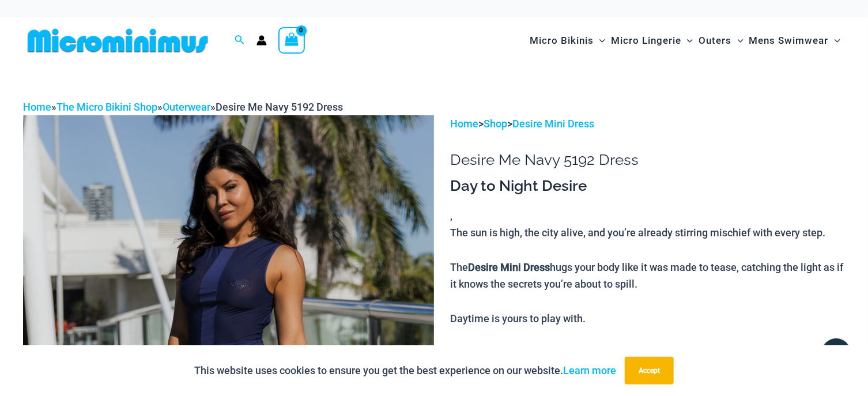 Image resolution: width=868 pixels, height=396 pixels. What do you see at coordinates (648, 186) in the screenshot?
I see `h3: Day to Night Desire` at bounding box center [648, 186].